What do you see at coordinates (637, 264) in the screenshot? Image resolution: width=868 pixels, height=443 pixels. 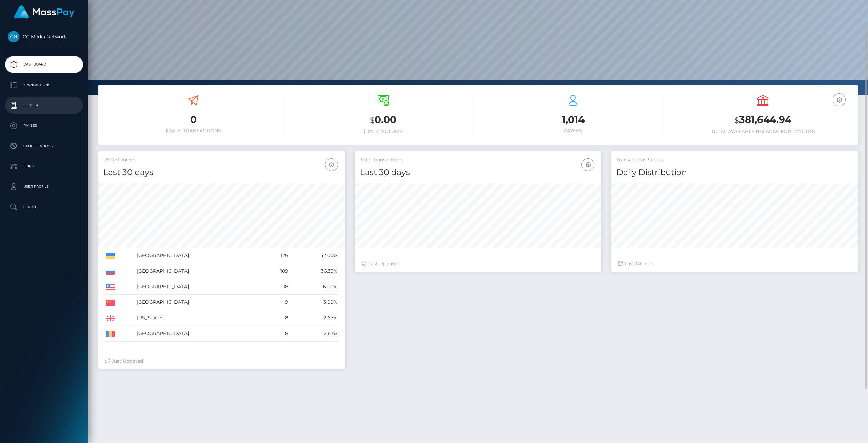 I see `span: 24` at bounding box center [637, 264].